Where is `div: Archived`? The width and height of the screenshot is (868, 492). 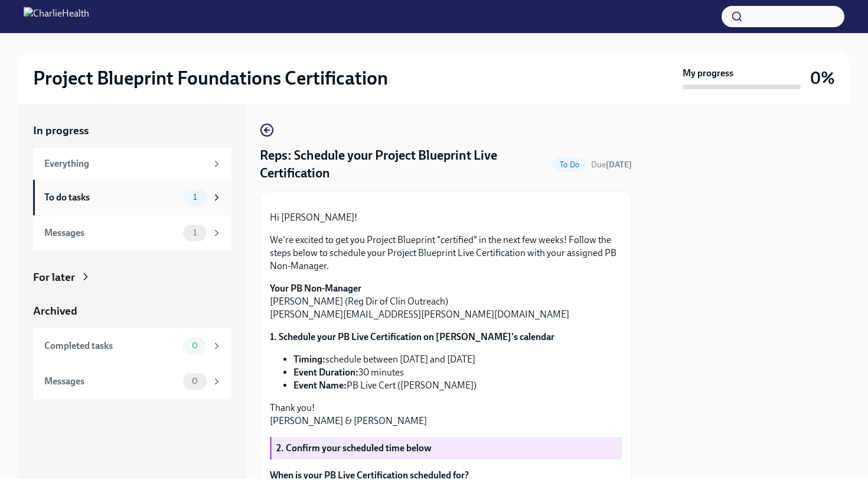
div: Archived is located at coordinates (132, 311).